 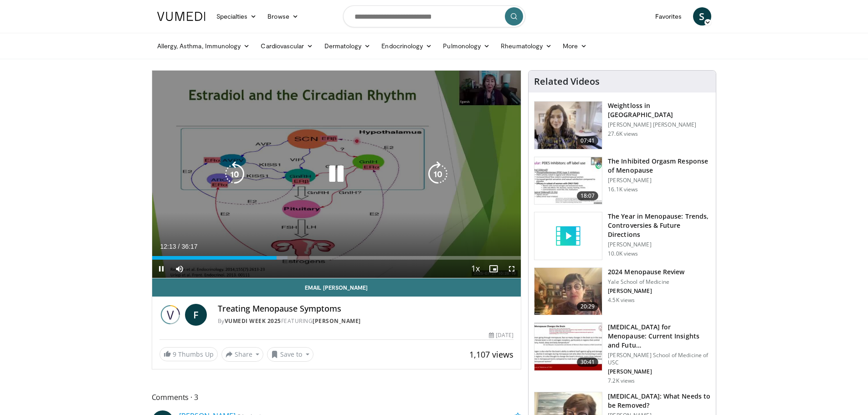 I want to click on span: 30:41, so click(x=588, y=362).